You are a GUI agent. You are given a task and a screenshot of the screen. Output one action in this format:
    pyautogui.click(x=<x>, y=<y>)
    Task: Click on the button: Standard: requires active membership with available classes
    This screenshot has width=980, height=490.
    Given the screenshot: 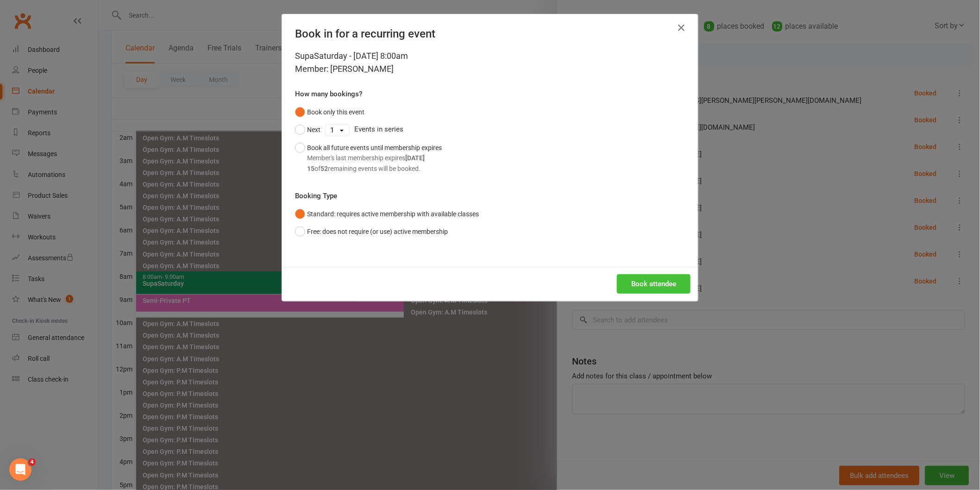 What is the action you would take?
    pyautogui.click(x=387, y=214)
    